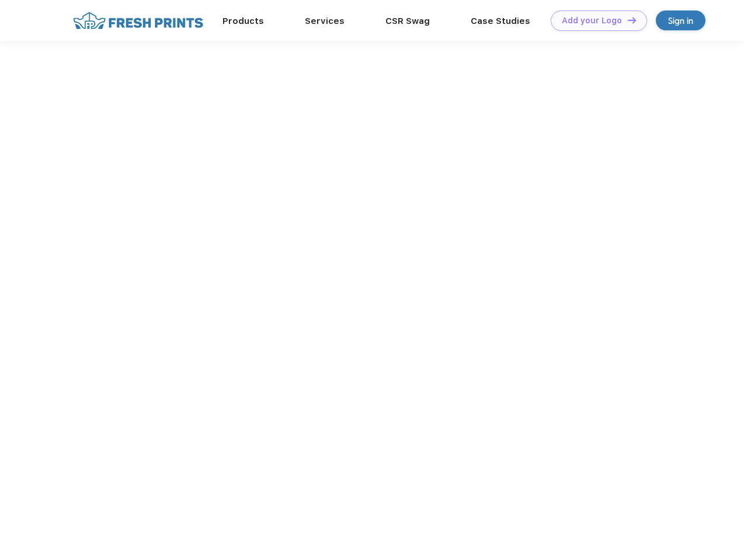 This screenshot has height=560, width=744. I want to click on img: fo%20logo%202.webp, so click(138, 20).